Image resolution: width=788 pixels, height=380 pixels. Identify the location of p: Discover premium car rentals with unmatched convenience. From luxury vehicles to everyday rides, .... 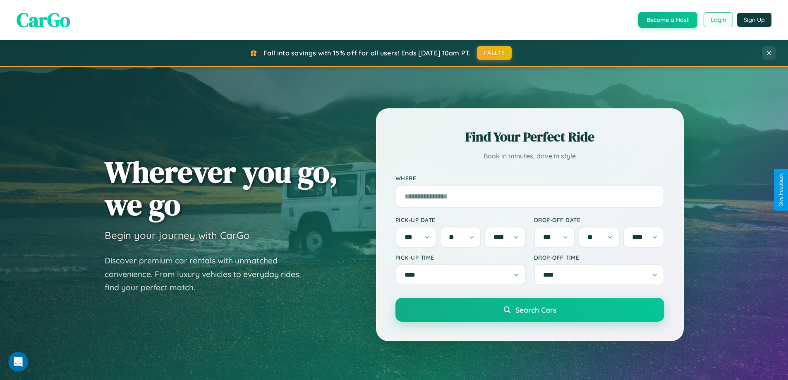
(208, 274).